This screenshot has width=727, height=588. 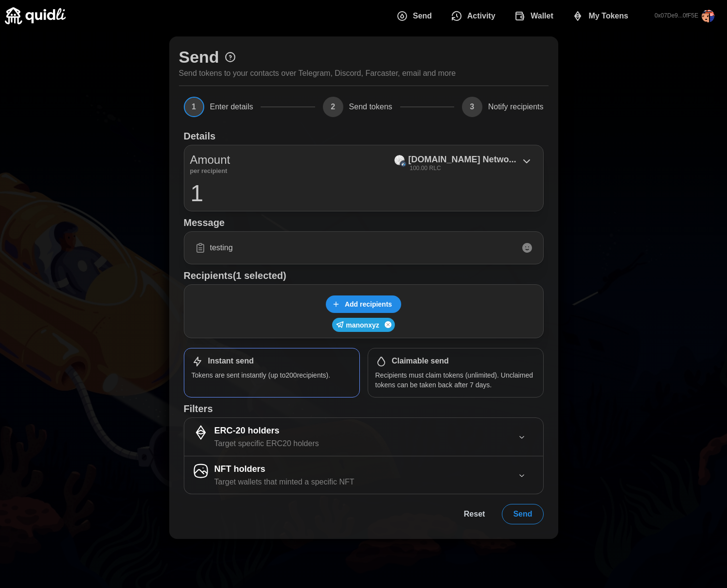 What do you see at coordinates (199, 57) in the screenshot?
I see `h1: Send` at bounding box center [199, 57].